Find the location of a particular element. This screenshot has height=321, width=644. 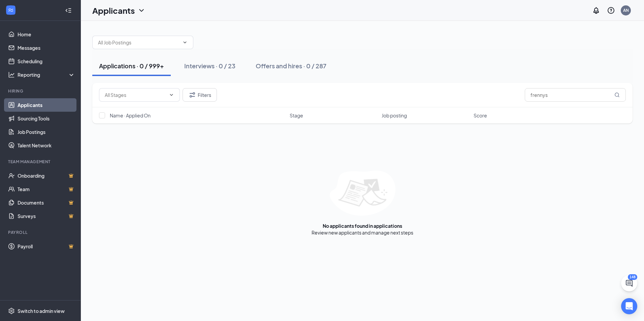

a: SurveysCrown is located at coordinates (46, 216).